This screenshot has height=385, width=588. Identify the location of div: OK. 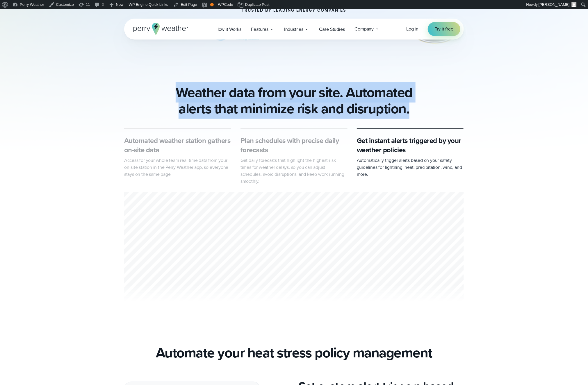
(212, 4).